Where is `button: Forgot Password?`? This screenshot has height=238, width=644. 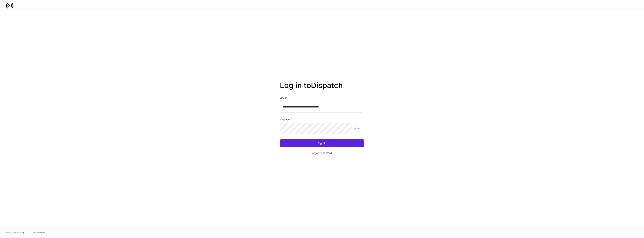 button: Forgot Password? is located at coordinates (322, 153).